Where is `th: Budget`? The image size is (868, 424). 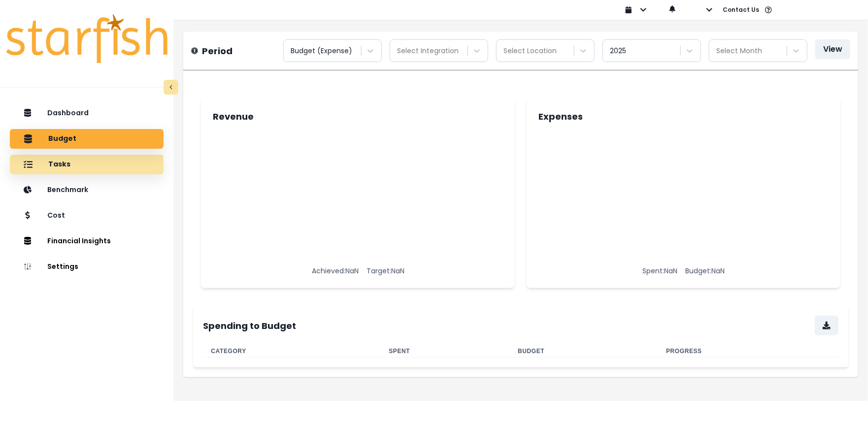 th: Budget is located at coordinates (584, 351).